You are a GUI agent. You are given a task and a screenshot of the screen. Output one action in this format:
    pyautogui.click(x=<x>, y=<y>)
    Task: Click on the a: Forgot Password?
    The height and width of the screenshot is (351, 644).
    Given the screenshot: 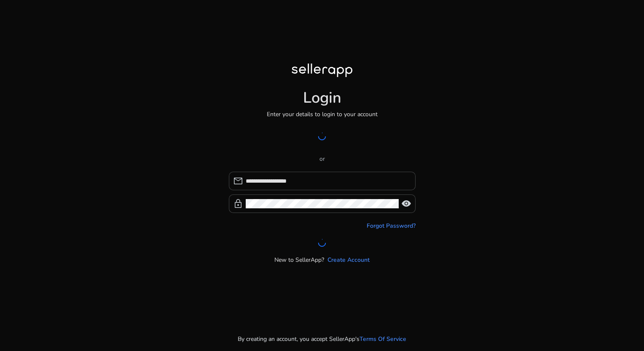 What is the action you would take?
    pyautogui.click(x=391, y=226)
    